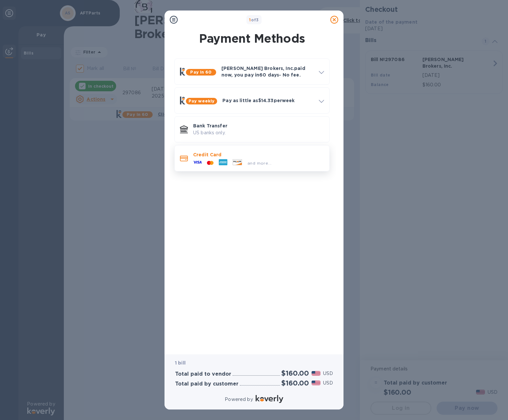  What do you see at coordinates (239, 400) in the screenshot?
I see `p: Powered by` at bounding box center [239, 400].